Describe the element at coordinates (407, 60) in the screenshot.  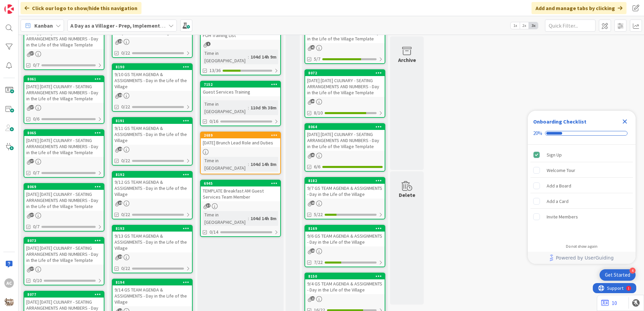
I see `div: Archive` at that location.